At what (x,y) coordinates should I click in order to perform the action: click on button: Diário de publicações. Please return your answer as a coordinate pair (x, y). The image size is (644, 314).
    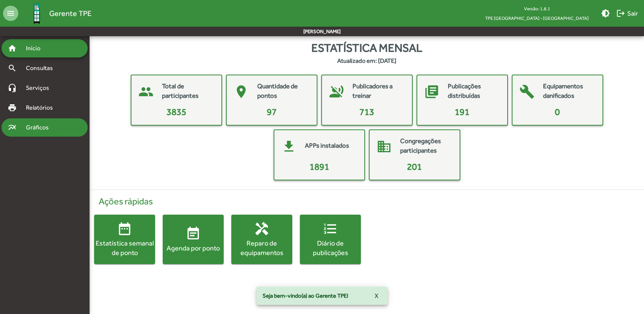
    Looking at the image, I should click on (330, 239).